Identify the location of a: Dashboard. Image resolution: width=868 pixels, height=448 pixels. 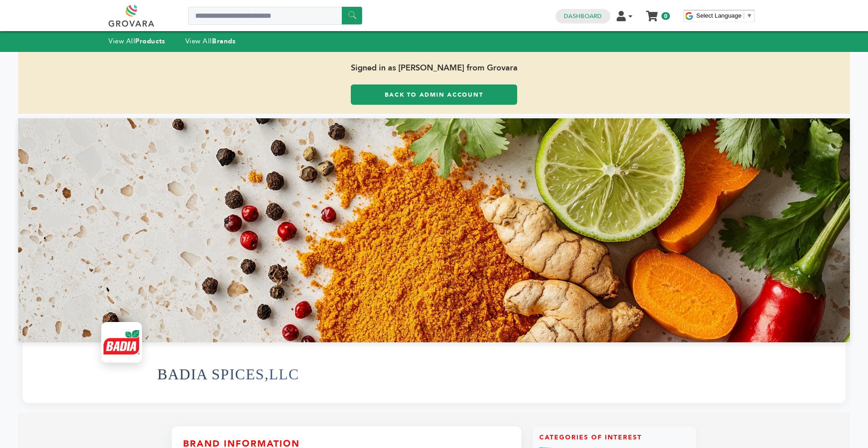
(583, 16).